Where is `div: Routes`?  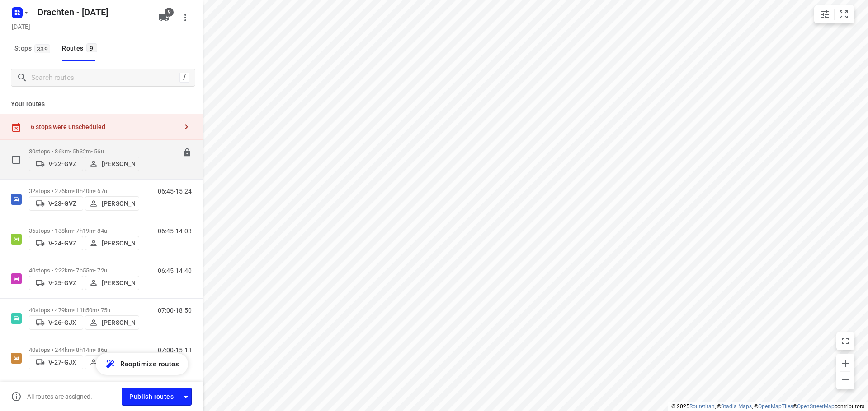
div: Routes is located at coordinates (80, 48).